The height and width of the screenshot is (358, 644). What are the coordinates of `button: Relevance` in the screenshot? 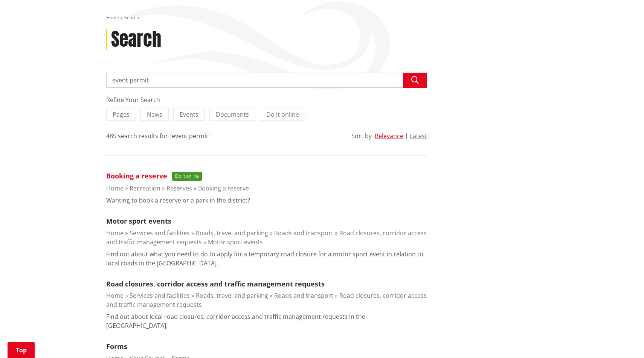 It's located at (389, 136).